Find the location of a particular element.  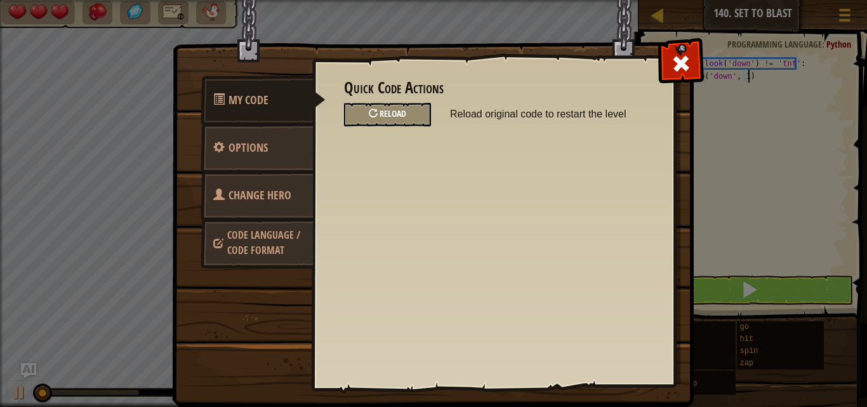

span: Quick Code Actions is located at coordinates (248, 100).